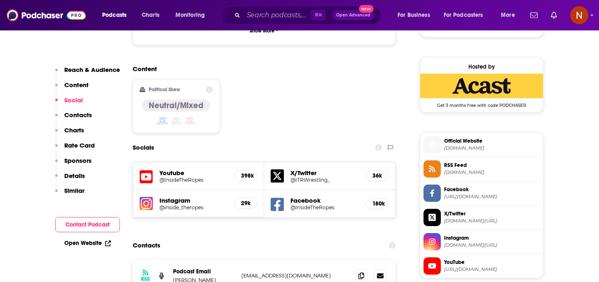 The height and width of the screenshot is (282, 599). What do you see at coordinates (324, 201) in the screenshot?
I see `h5: Facebook` at bounding box center [324, 201].